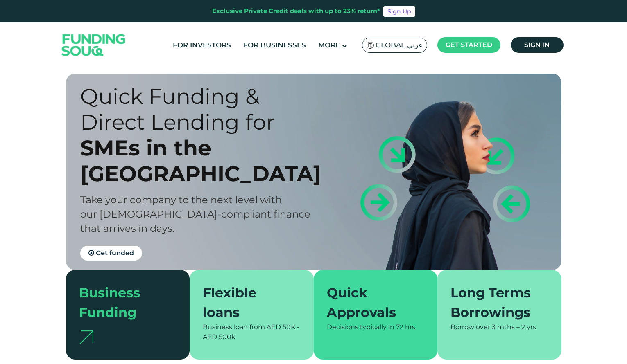  I want to click on a: For Investors, so click(202, 45).